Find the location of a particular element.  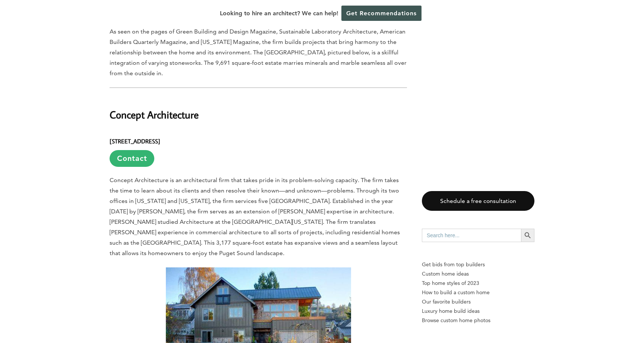

h2: Concept Architecture is located at coordinates (258, 109).